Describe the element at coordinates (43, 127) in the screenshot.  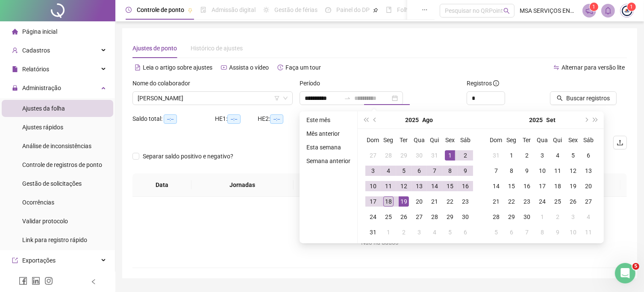
I see `span: Ajustes rápidos` at that location.